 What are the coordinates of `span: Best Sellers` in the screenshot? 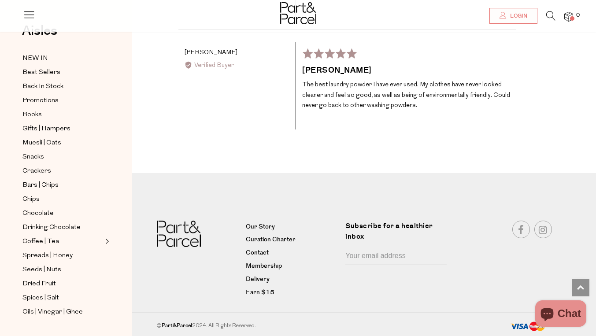 It's located at (41, 73).